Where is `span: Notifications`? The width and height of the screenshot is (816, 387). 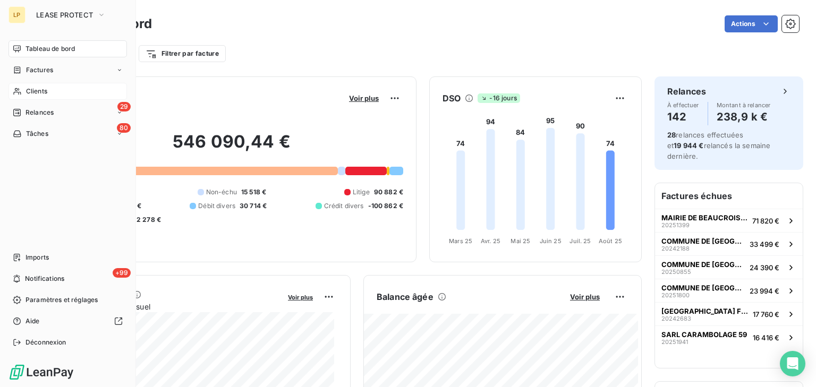 span: Notifications is located at coordinates (45, 279).